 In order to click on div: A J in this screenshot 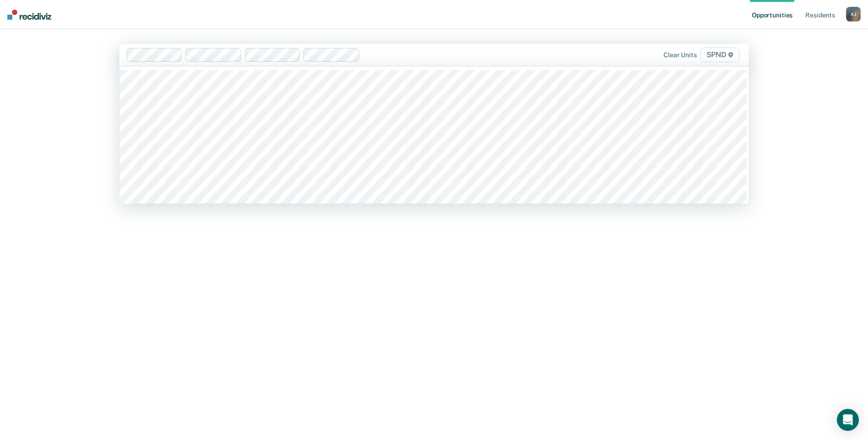, I will do `click(853, 14)`.